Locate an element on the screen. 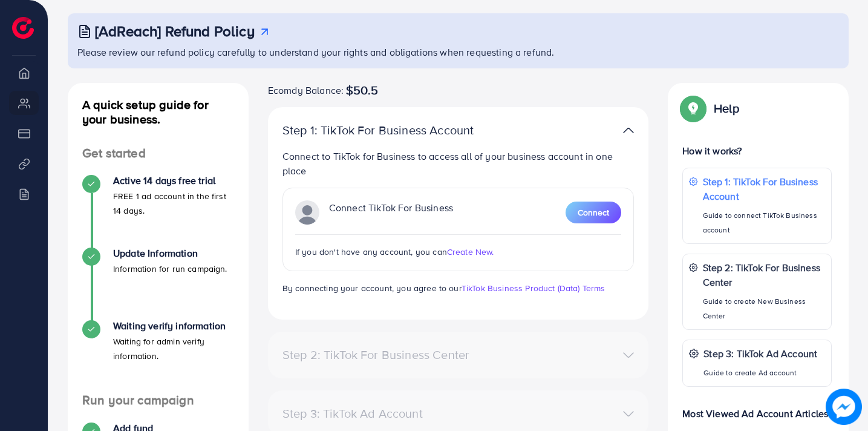 The height and width of the screenshot is (431, 868). h4: Active 14 days free trial is located at coordinates (174, 181).